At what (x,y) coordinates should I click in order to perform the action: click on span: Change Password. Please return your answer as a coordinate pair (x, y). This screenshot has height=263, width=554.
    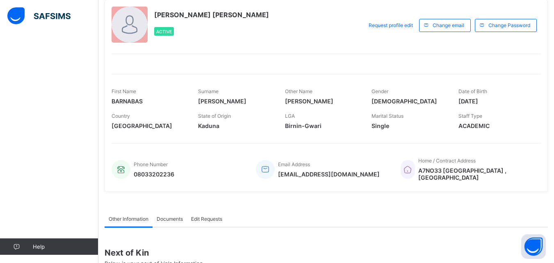
    Looking at the image, I should click on (509, 25).